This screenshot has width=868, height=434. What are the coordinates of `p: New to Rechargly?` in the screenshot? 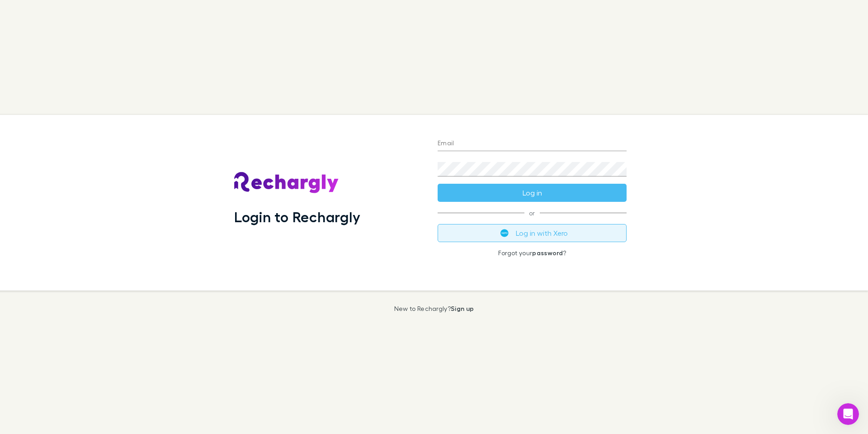 It's located at (434, 309).